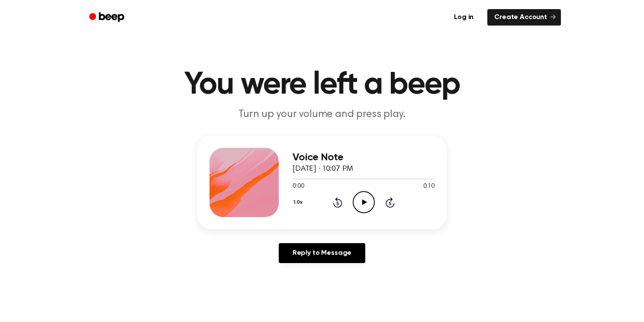 The width and height of the screenshot is (644, 322). What do you see at coordinates (322, 85) in the screenshot?
I see `h1: You were left a beep` at bounding box center [322, 85].